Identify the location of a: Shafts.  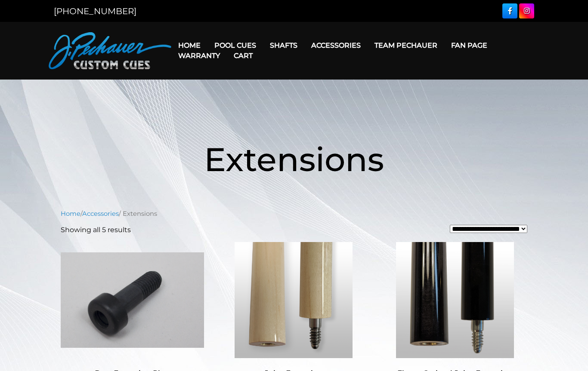
(283, 45).